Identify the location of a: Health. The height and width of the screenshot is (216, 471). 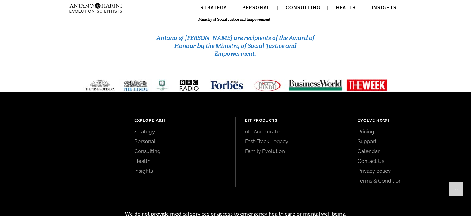
(180, 161).